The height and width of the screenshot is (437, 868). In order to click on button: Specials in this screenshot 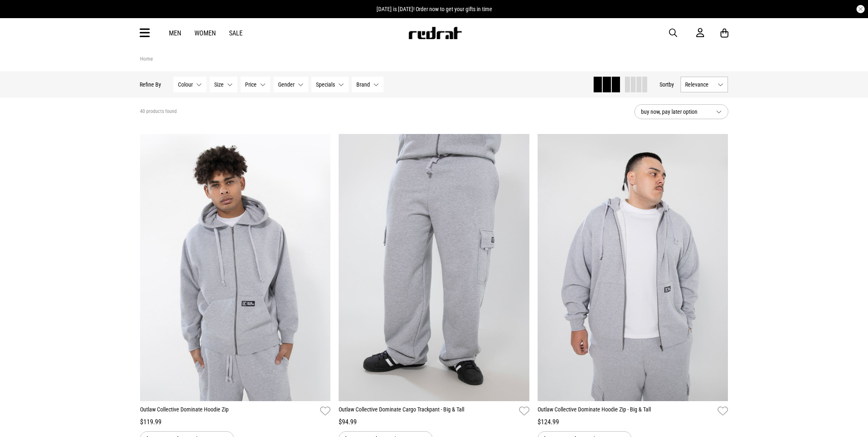, I will do `click(330, 85)`.